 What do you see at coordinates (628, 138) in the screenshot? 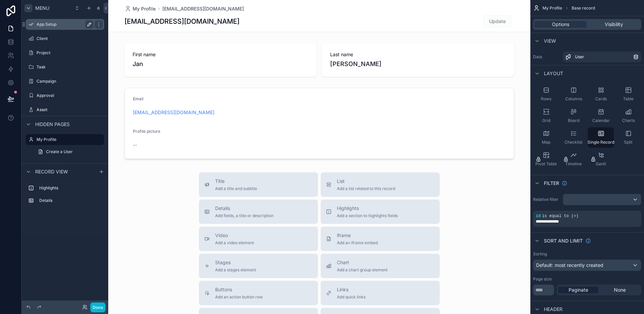
I see `button: Split` at bounding box center [628, 138].